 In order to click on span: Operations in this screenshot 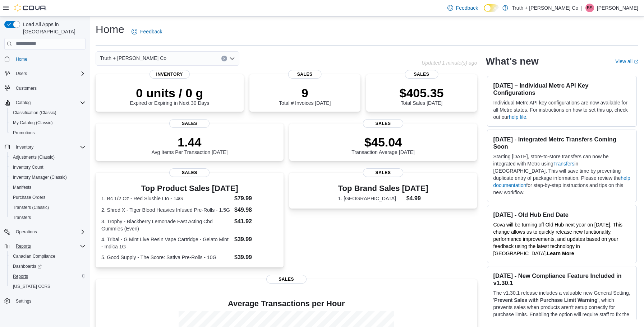, I will do `click(26, 232)`.